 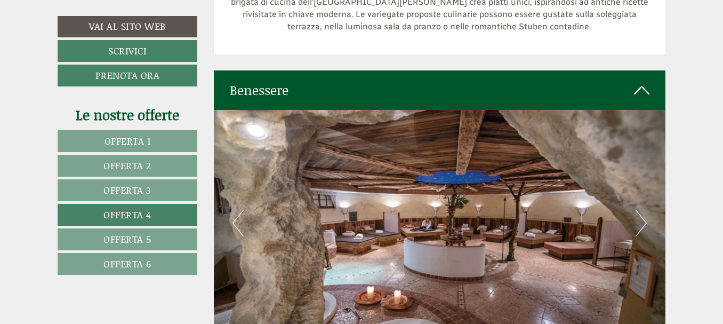 What do you see at coordinates (128, 264) in the screenshot?
I see `span: Offerta 6` at bounding box center [128, 264].